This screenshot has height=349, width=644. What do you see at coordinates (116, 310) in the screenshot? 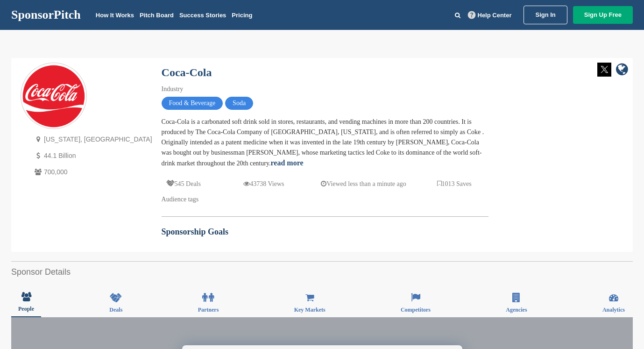
I see `span: Deals` at bounding box center [116, 310].